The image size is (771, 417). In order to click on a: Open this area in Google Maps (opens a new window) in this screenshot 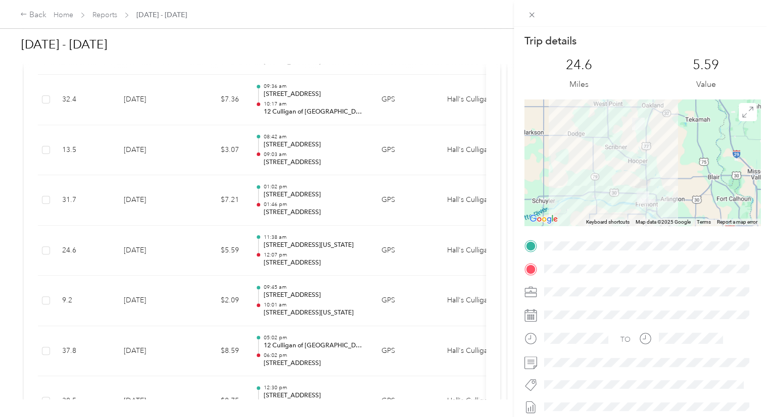, I will do `click(543, 219)`.